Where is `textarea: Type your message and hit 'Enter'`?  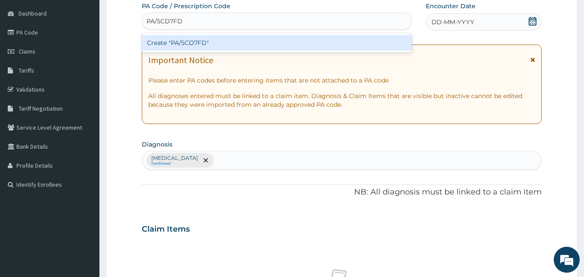
textarea: Type your message and hit 'Enter' is located at coordinates (84, 200).